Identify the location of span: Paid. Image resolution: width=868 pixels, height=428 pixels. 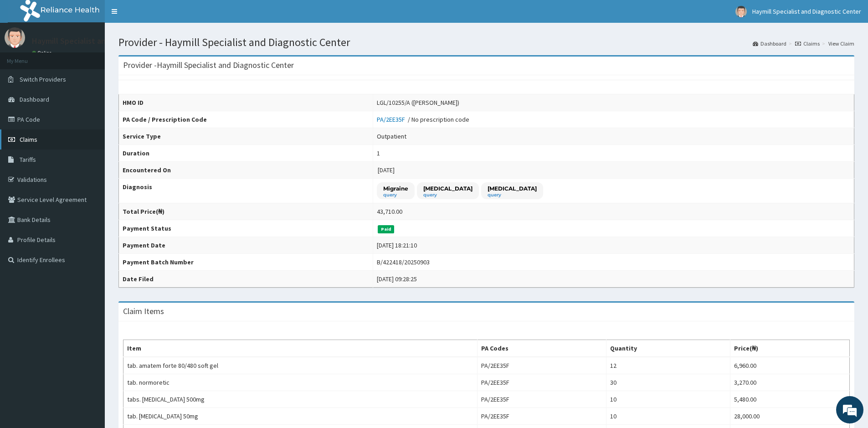
(386, 229).